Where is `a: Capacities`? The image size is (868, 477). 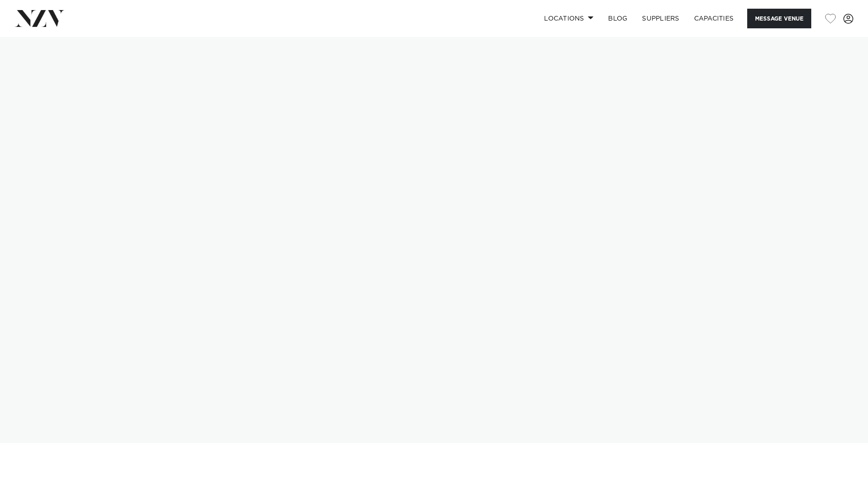 a: Capacities is located at coordinates (714, 18).